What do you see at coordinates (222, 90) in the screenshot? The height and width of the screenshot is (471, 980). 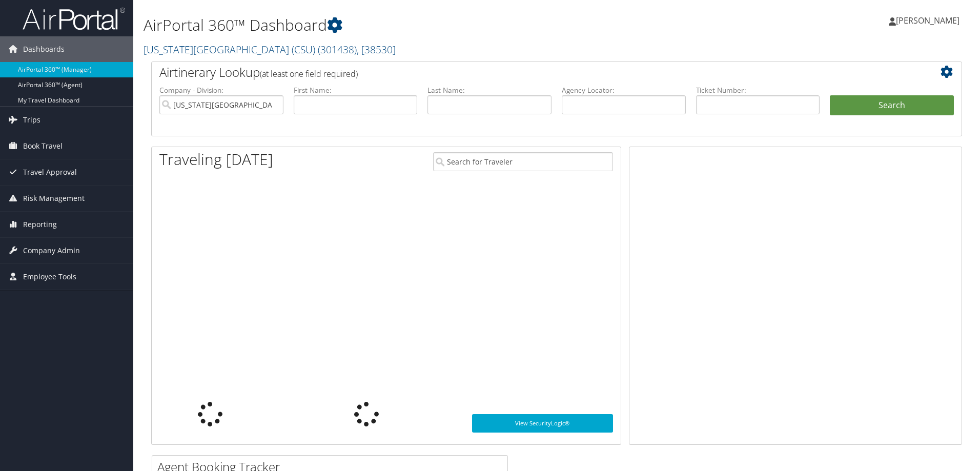 I see `label: Company - Division:` at bounding box center [222, 90].